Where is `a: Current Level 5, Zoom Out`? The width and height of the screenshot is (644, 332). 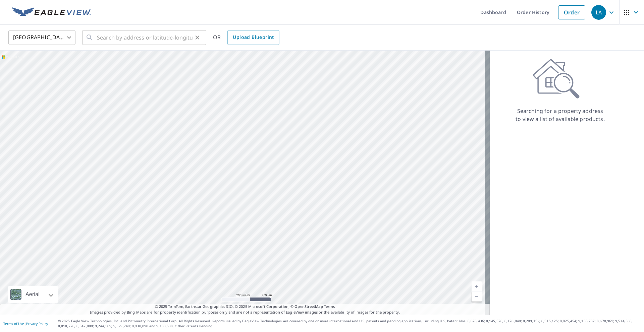
a: Current Level 5, Zoom Out is located at coordinates (477, 296).